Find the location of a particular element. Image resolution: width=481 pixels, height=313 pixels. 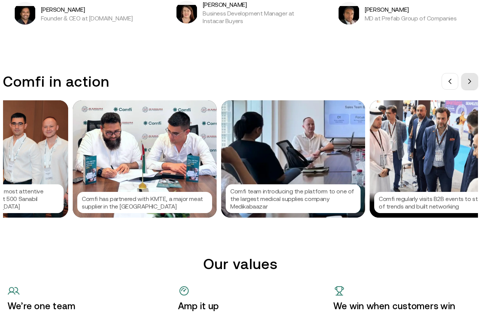

h2: Our values is located at coordinates (240, 264).